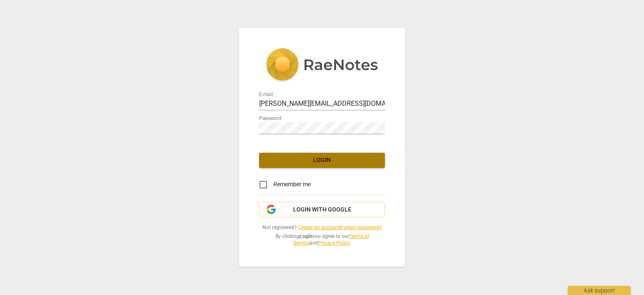  Describe the element at coordinates (322, 240) in the screenshot. I see `span: By clicking you agree to our and .` at that location.